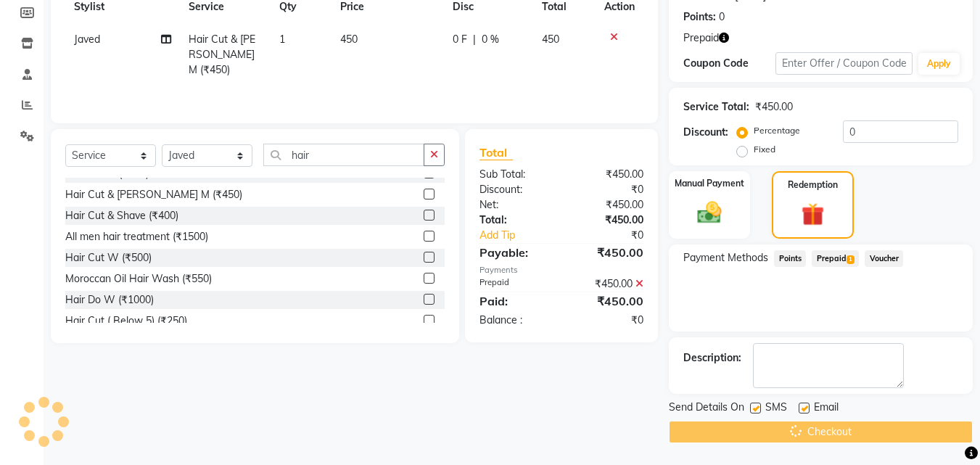 Image resolution: width=980 pixels, height=465 pixels. Describe the element at coordinates (516, 174) in the screenshot. I see `div: Sub Total:` at that location.